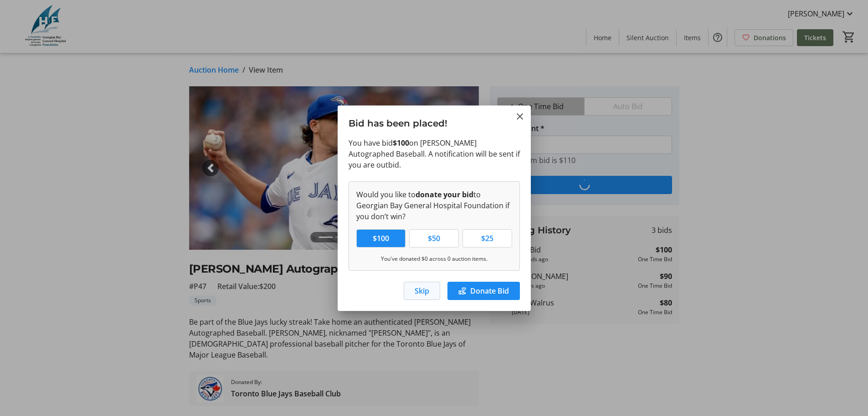  Describe the element at coordinates (445, 195) in the screenshot. I see `strong: donate your bid` at that location.